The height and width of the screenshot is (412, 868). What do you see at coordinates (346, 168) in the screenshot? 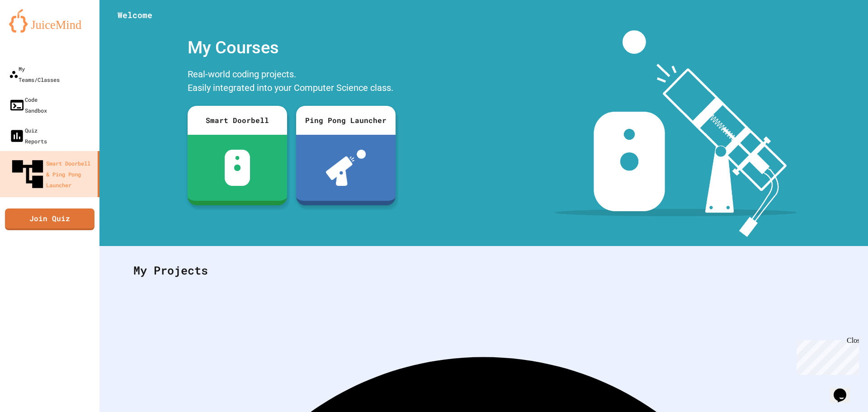
I see `img: ppl-with-ball.png` at bounding box center [346, 168].